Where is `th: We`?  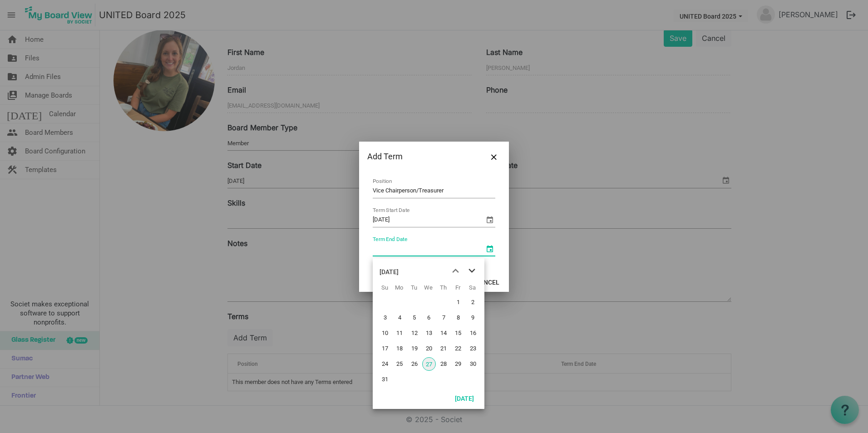
th: We is located at coordinates (429, 288).